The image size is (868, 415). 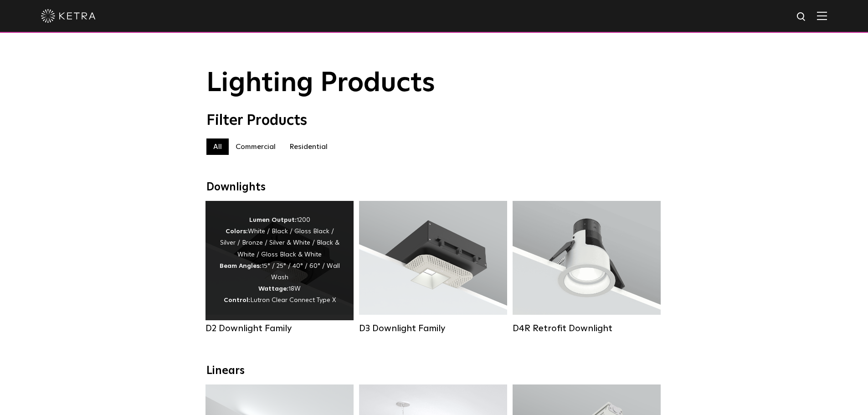 I want to click on label: Commercial, so click(x=256, y=147).